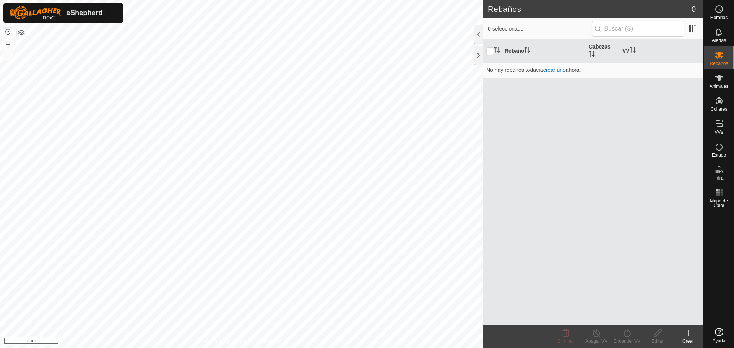  What do you see at coordinates (719, 203) in the screenshot?
I see `span: Mapa de Calor` at bounding box center [719, 203].